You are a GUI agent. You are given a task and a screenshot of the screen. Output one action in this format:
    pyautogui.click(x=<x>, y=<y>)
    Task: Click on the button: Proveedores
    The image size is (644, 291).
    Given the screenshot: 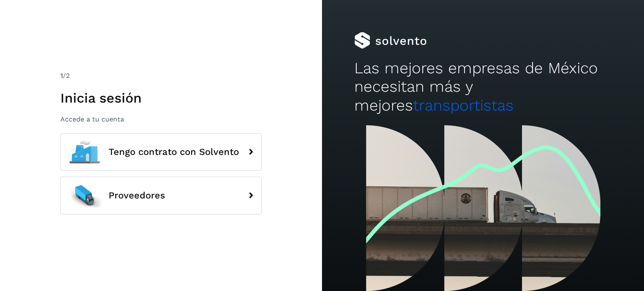 What is the action you would take?
    pyautogui.click(x=161, y=196)
    